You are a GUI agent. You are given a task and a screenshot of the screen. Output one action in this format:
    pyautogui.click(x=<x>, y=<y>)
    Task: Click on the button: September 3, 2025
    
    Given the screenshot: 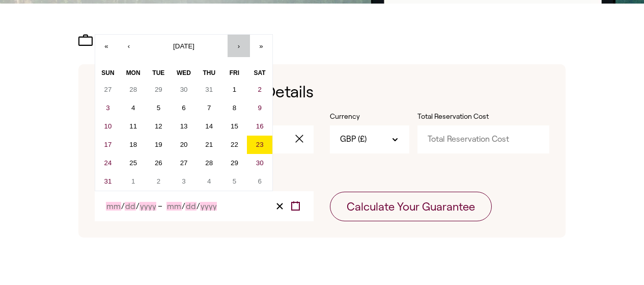 What is the action you would take?
    pyautogui.click(x=184, y=181)
    